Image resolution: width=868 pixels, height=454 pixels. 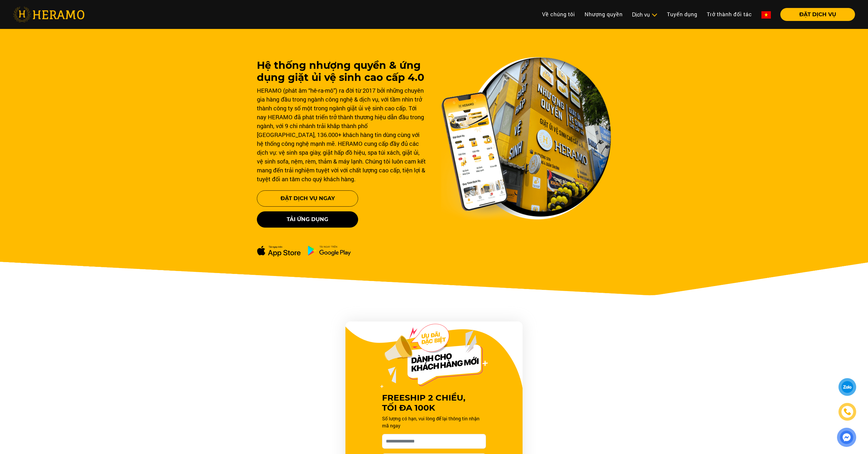 I want to click on img: ch-dowload, so click(x=330, y=251).